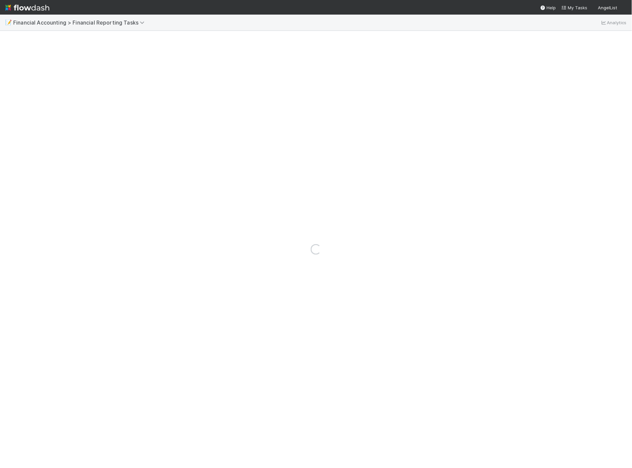  Describe the element at coordinates (549, 8) in the screenshot. I see `div: Help` at that location.